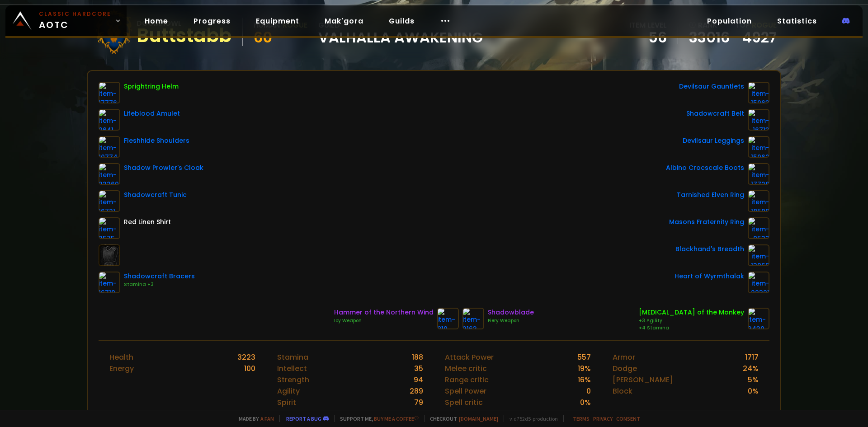 Image resolution: width=868 pixels, height=427 pixels. What do you see at coordinates (109, 282) in the screenshot?
I see `img: item-16710` at bounding box center [109, 282].